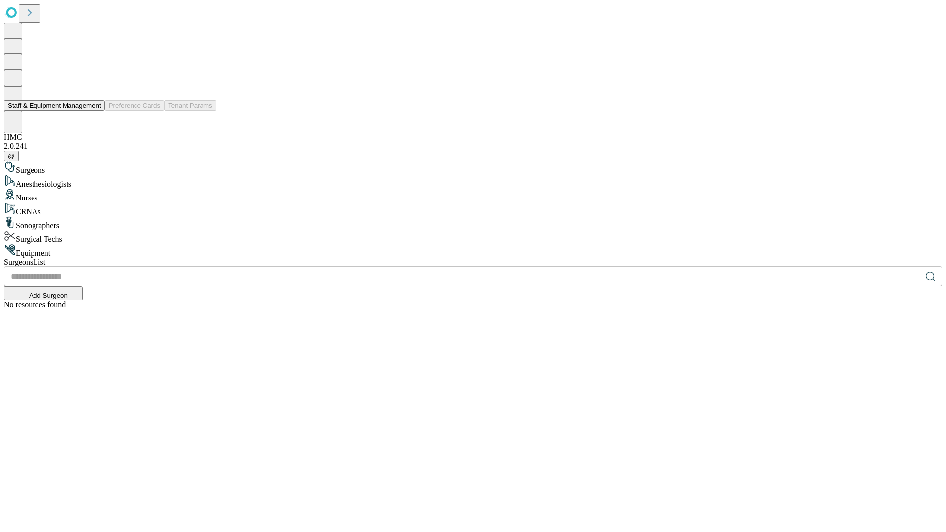 This screenshot has width=946, height=532. I want to click on button: Staff & Equipment Management, so click(54, 105).